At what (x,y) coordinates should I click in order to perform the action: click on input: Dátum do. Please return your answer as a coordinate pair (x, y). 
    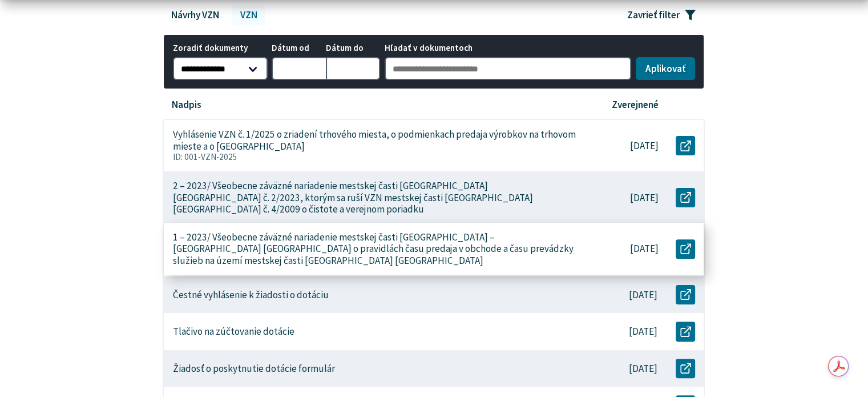
    Looking at the image, I should click on (353, 68).